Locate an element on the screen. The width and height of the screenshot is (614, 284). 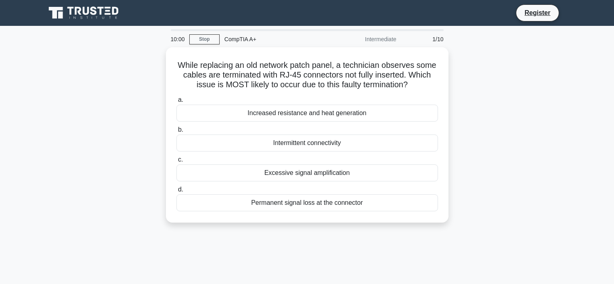
div: Excessive signal amplification is located at coordinates (307, 173).